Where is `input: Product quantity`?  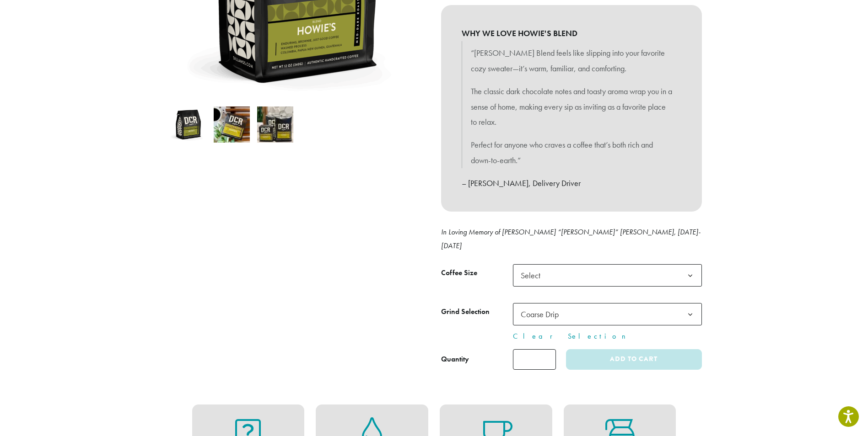 input: Product quantity is located at coordinates (534, 359).